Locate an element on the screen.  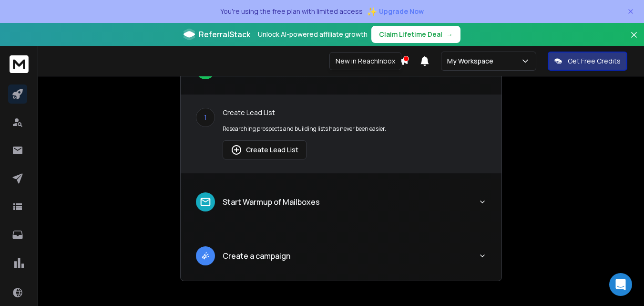
p: Researching prospects and building lists has never been easier. is located at coordinates (354, 129).